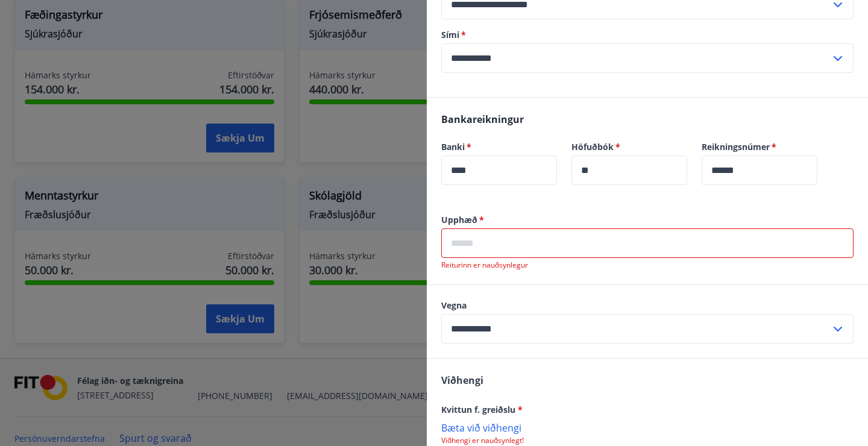 The width and height of the screenshot is (868, 446). I want to click on span: Kvittun f. greiðslu, so click(482, 409).